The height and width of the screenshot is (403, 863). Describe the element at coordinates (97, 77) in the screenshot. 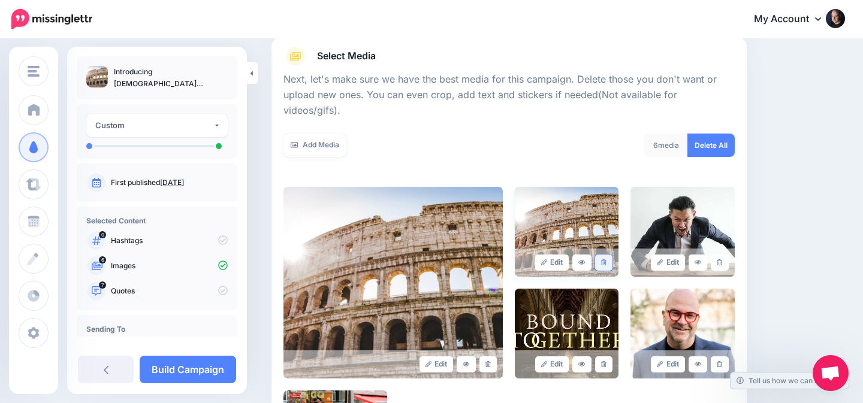

I see `img: 73d1cb90e03b7d24539a9a7b5444977a_thumb.jpg` at that location.